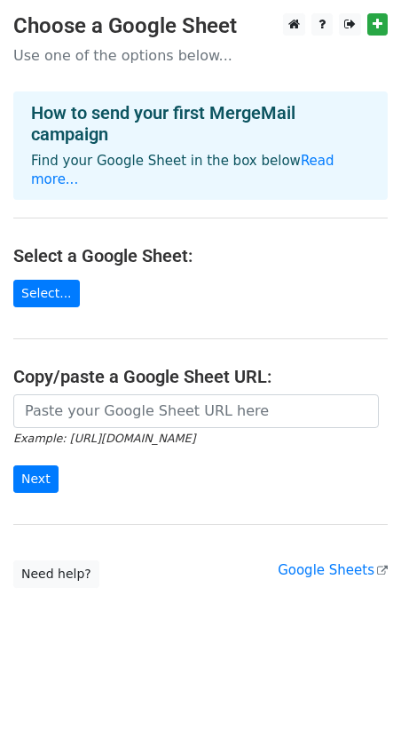 The image size is (401, 746). What do you see at coordinates (46, 293) in the screenshot?
I see `a: Select...` at bounding box center [46, 293].